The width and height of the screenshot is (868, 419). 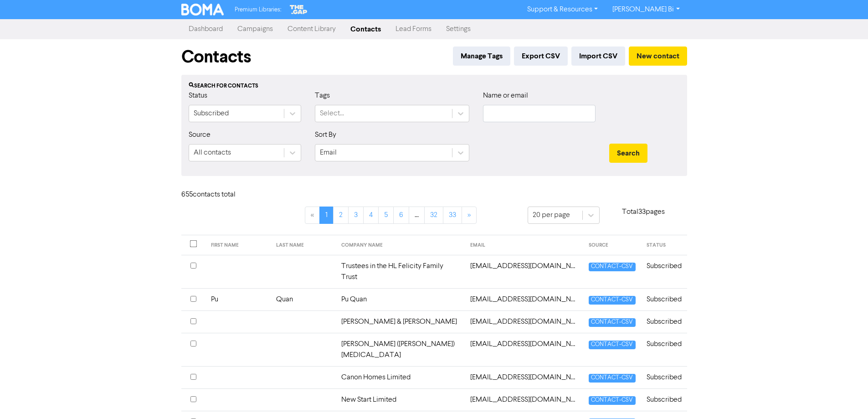 I want to click on th: EMAIL, so click(x=524, y=245).